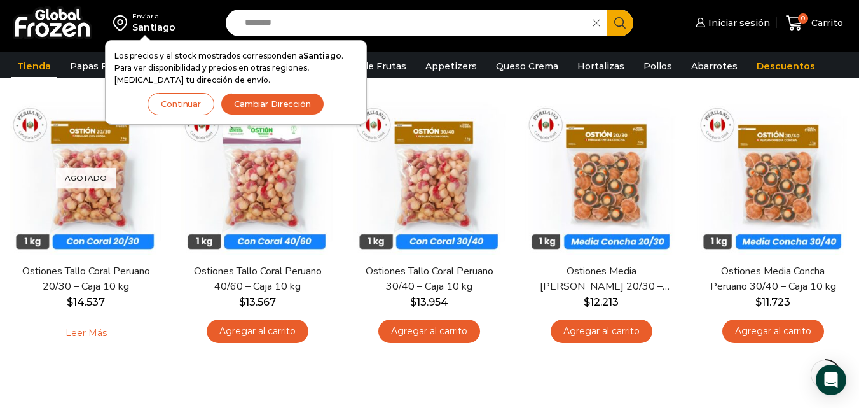 The image size is (859, 408). I want to click on button: Cambiar Dirección, so click(272, 104).